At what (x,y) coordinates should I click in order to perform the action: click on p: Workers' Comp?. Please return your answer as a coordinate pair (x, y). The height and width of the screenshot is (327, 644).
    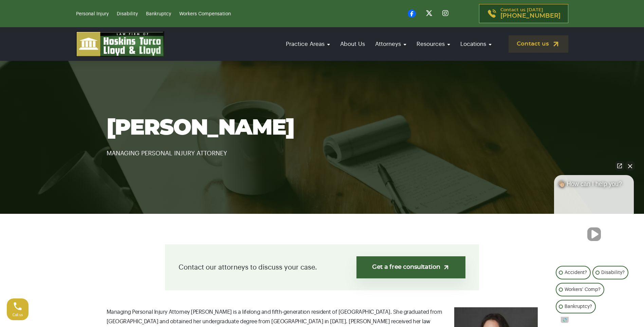
    Looking at the image, I should click on (583, 289).